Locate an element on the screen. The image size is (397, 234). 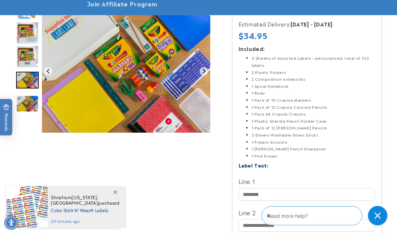
div: Accessibility Menu is located at coordinates (11, 223).